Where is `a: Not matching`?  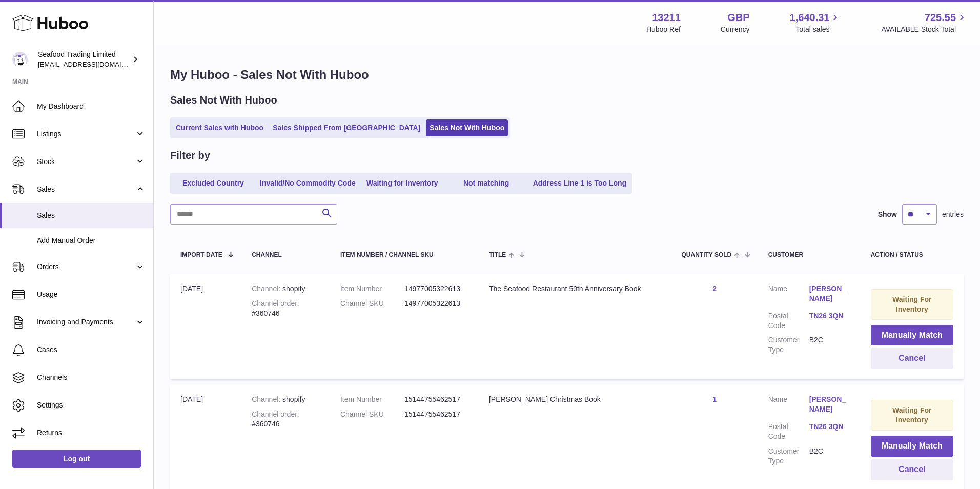 a: Not matching is located at coordinates (486, 183).